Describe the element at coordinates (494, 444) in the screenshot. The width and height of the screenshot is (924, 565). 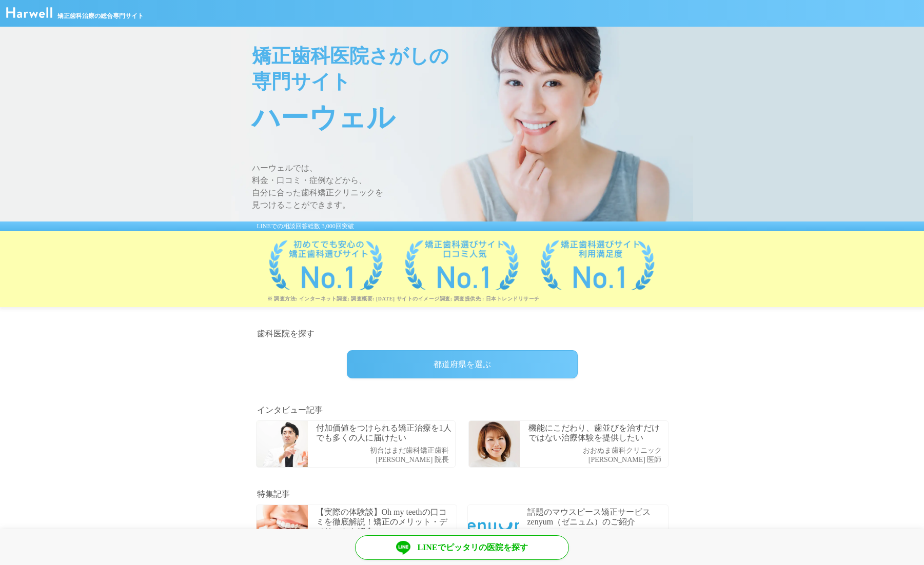
I see `img: 歯科医師_大沼麻由子先生_アップ` at that location.